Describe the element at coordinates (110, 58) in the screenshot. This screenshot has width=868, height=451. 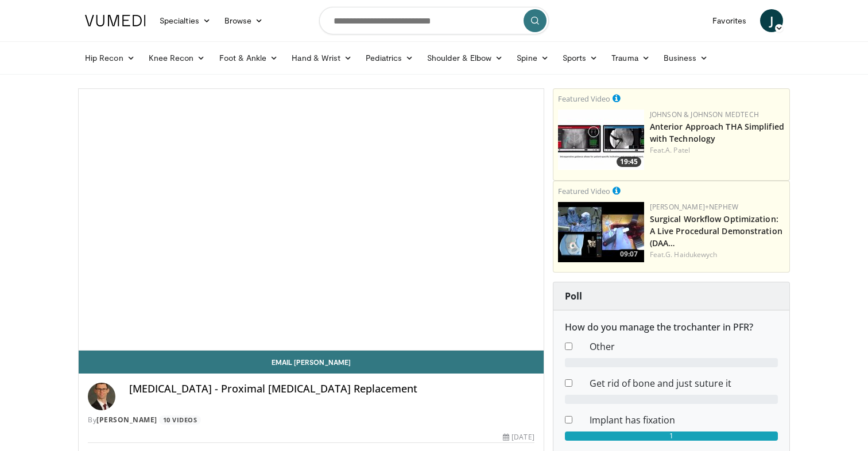
I see `a: Hip Recon` at that location.